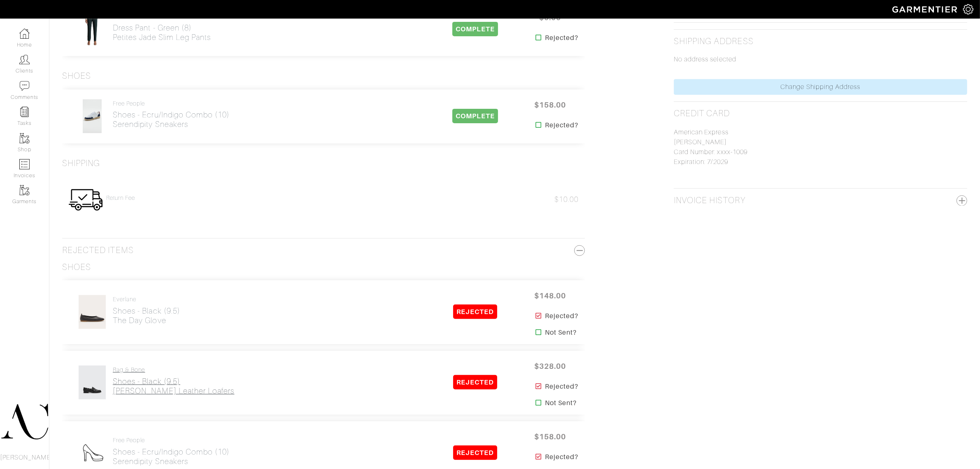  Describe the element at coordinates (820, 60) in the screenshot. I see `p: No address selected` at that location.